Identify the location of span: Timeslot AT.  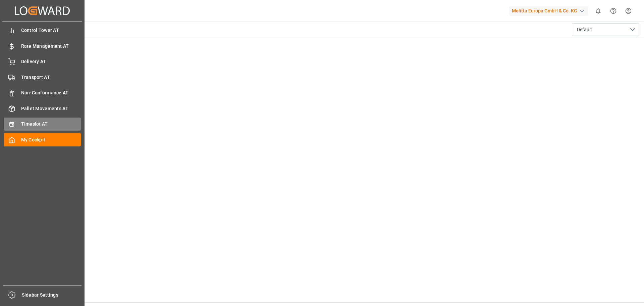
(51, 124).